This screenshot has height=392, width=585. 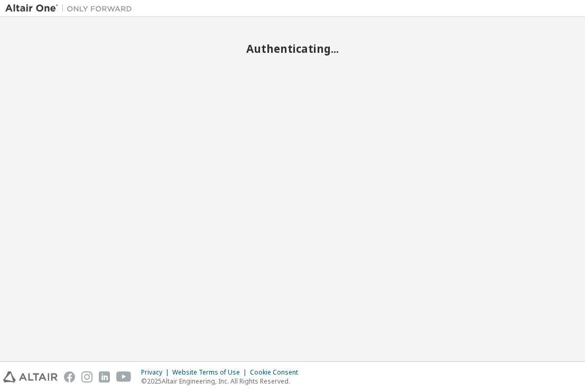 I want to click on img: linkedin.svg, so click(x=104, y=377).